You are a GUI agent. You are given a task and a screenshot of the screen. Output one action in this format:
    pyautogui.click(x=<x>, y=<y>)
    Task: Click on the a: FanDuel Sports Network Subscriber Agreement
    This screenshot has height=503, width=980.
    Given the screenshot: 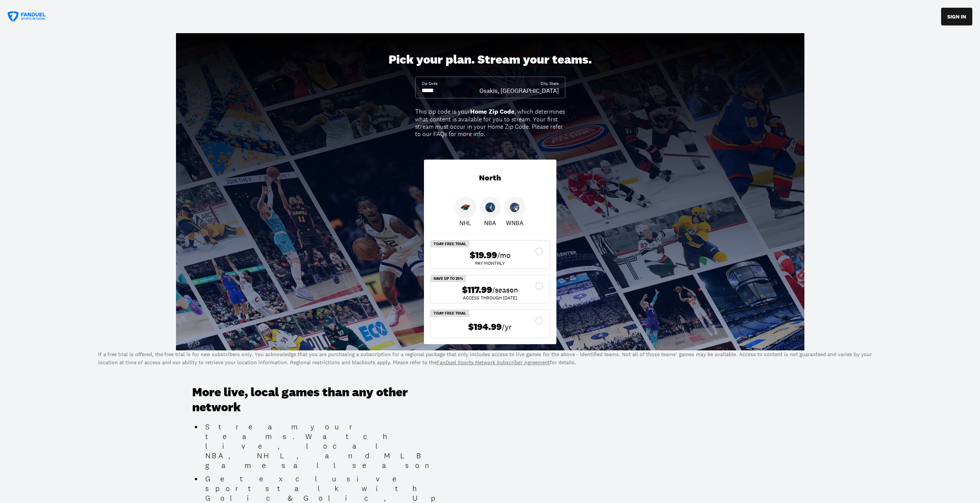 What is the action you would take?
    pyautogui.click(x=493, y=362)
    